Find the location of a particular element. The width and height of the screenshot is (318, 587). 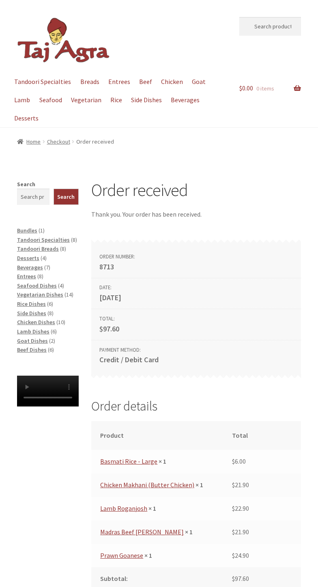

span: Entrees is located at coordinates (26, 276).